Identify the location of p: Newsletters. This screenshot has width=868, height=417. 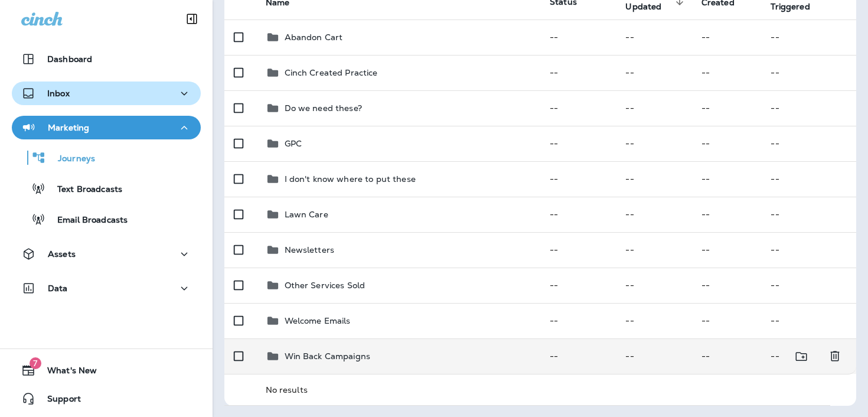
(309, 250).